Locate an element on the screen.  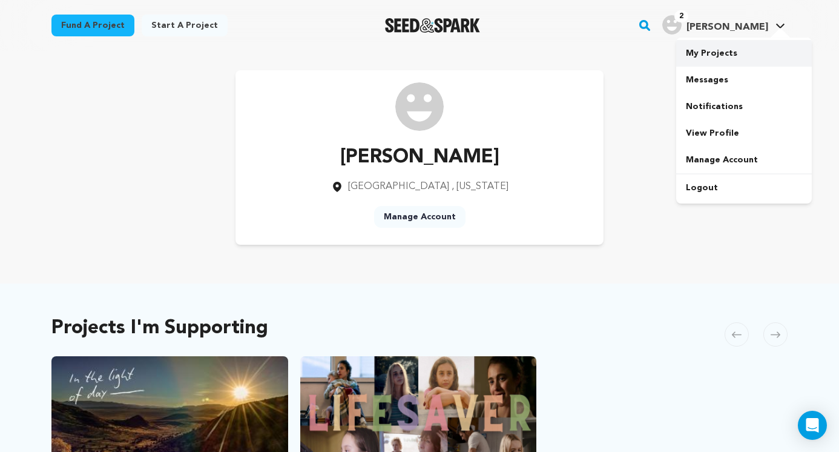
a: Seed&Spark Homepage is located at coordinates (432, 25).